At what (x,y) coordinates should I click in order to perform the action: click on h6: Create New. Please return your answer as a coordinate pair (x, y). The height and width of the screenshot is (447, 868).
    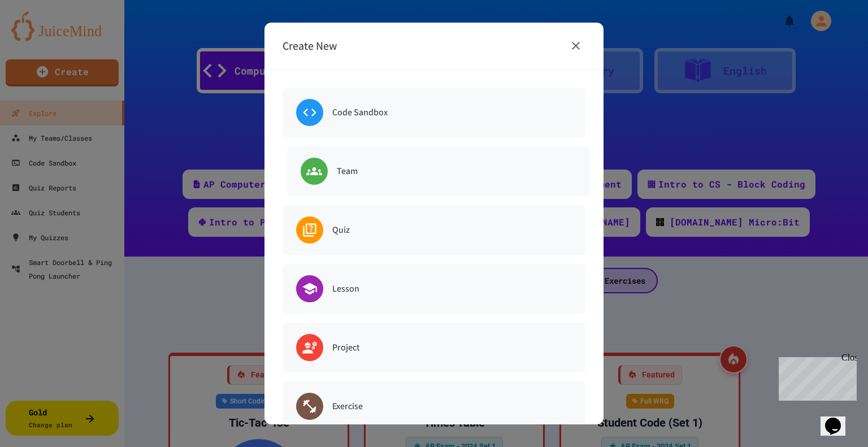
    Looking at the image, I should click on (420, 46).